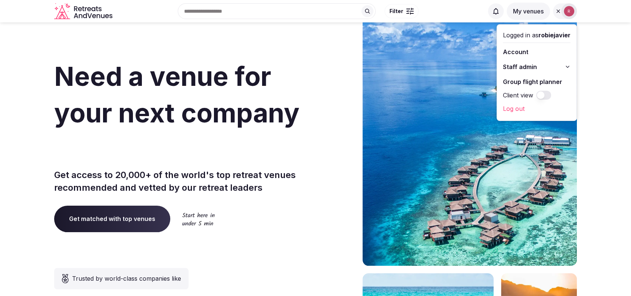 Image resolution: width=631 pixels, height=296 pixels. What do you see at coordinates (518, 95) in the screenshot?
I see `label: Client view` at bounding box center [518, 95].